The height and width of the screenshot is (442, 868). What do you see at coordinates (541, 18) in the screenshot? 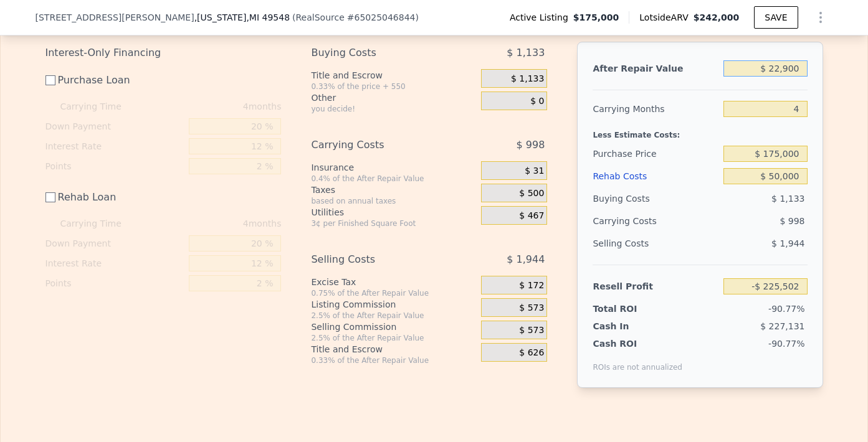
I see `span: Active Listing` at bounding box center [541, 18].